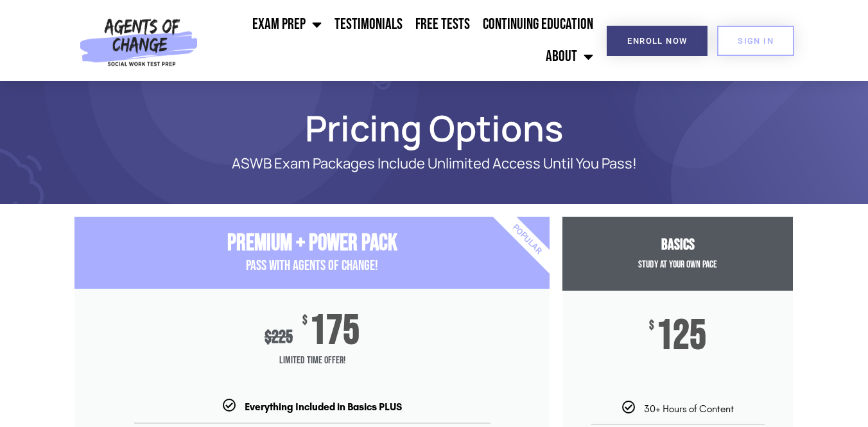 This screenshot has height=427, width=868. Describe the element at coordinates (756, 41) in the screenshot. I see `a: SIGN IN` at that location.